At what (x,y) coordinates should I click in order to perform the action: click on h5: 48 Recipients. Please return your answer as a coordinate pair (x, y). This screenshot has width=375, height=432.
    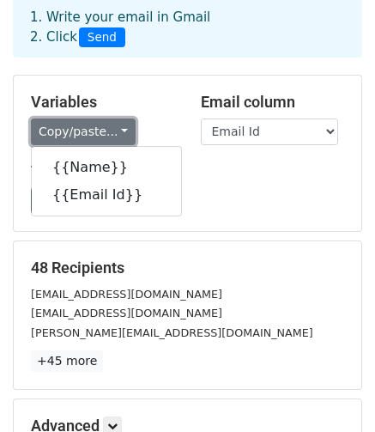
    Looking at the image, I should click on (187, 268).